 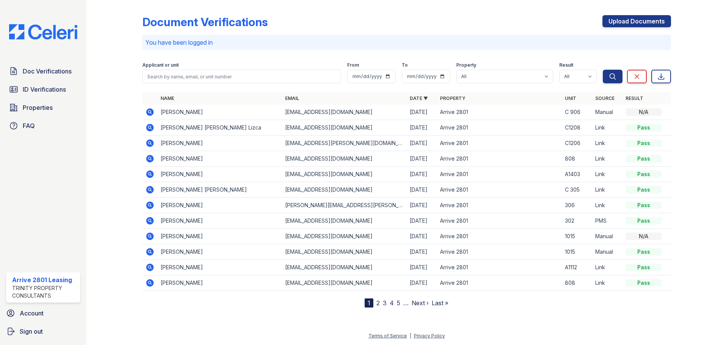 What do you see at coordinates (466, 65) in the screenshot?
I see `label: Property` at bounding box center [466, 65].